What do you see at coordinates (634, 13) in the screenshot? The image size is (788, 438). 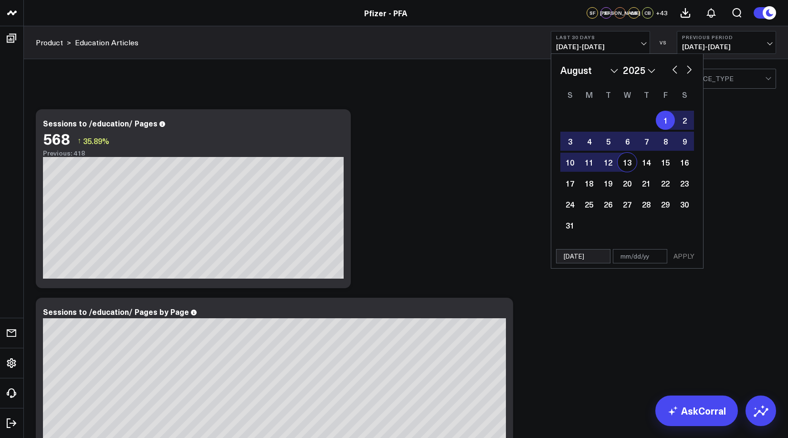 I see `div: CS` at bounding box center [634, 13].